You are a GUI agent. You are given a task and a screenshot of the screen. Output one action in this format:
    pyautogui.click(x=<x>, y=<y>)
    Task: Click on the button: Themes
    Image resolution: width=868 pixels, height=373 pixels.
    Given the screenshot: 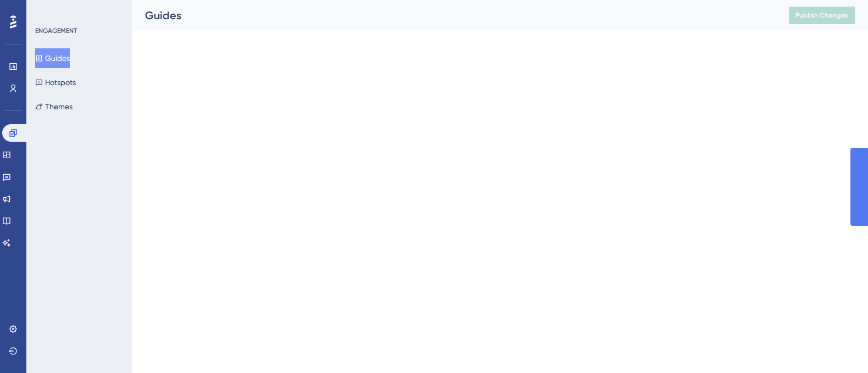 What is the action you would take?
    pyautogui.click(x=54, y=106)
    